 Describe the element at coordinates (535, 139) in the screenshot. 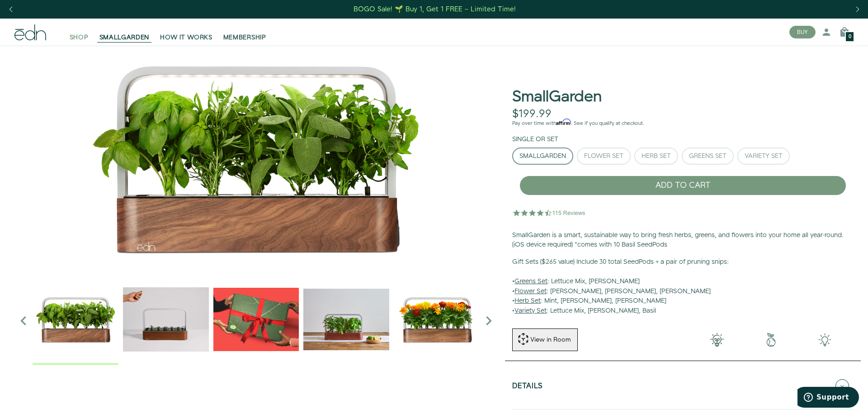

I see `label: Single or Set` at that location.